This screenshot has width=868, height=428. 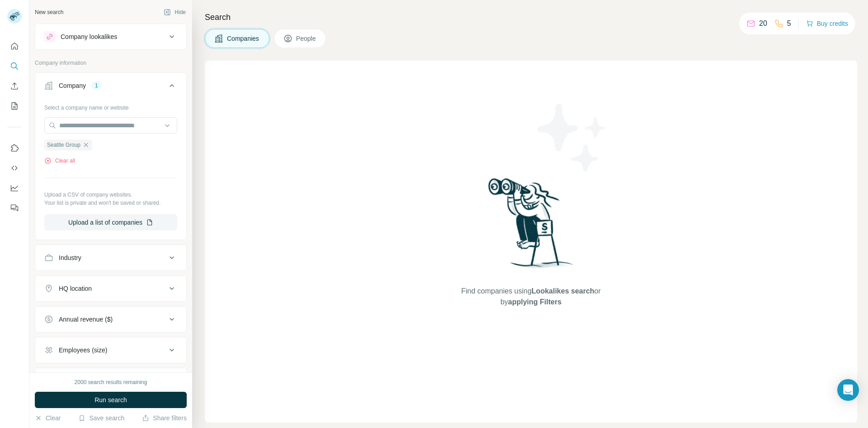 What do you see at coordinates (14, 86) in the screenshot?
I see `button: Enrich CSV` at bounding box center [14, 86].